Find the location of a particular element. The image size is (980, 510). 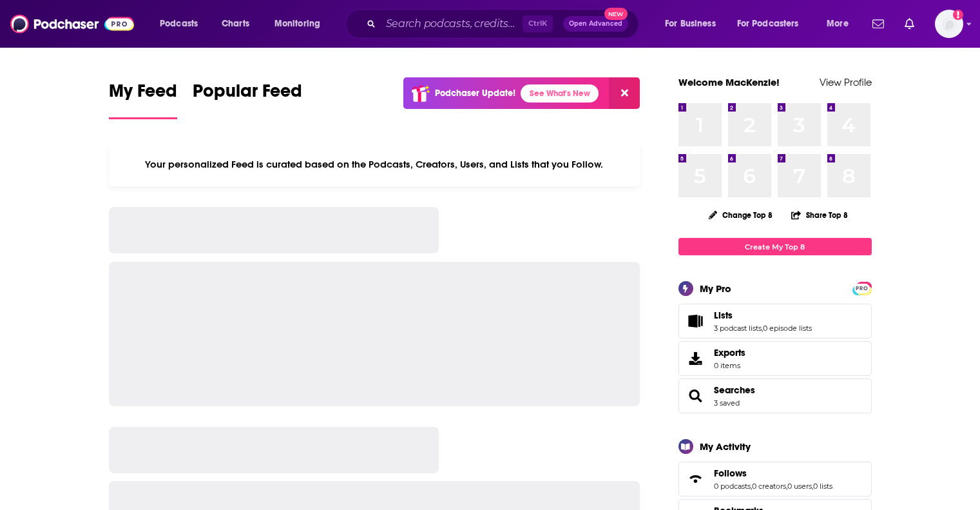

span: New is located at coordinates (616, 14).